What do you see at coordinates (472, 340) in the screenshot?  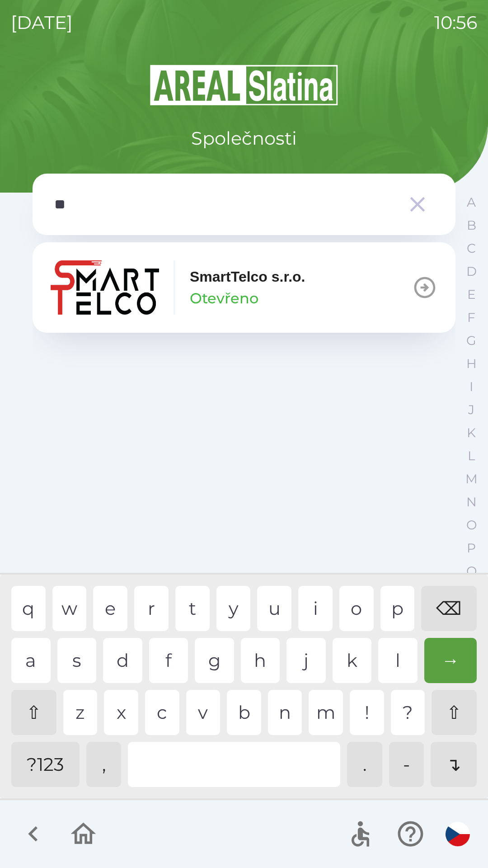 I see `p: G` at bounding box center [472, 340].